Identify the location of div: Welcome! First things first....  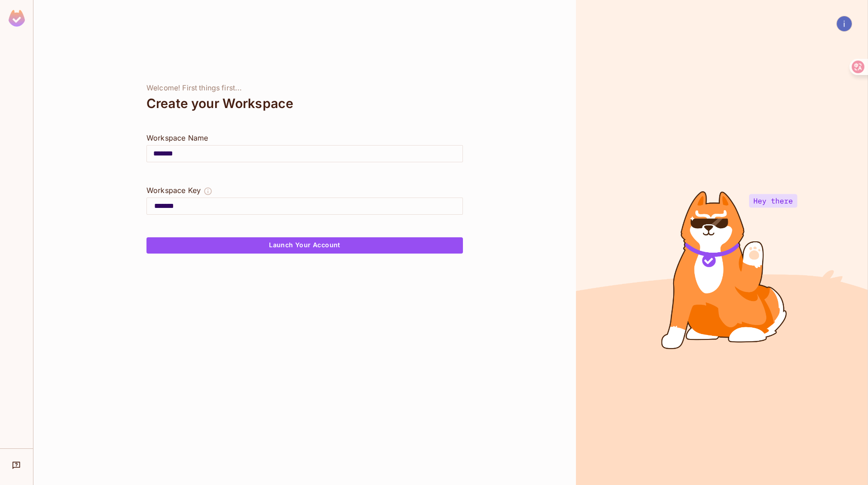
(305, 88).